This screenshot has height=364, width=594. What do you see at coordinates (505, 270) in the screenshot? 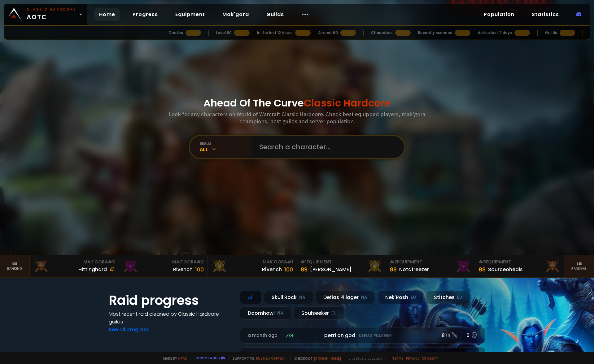
I see `div: Sourceoheals` at bounding box center [505, 270].